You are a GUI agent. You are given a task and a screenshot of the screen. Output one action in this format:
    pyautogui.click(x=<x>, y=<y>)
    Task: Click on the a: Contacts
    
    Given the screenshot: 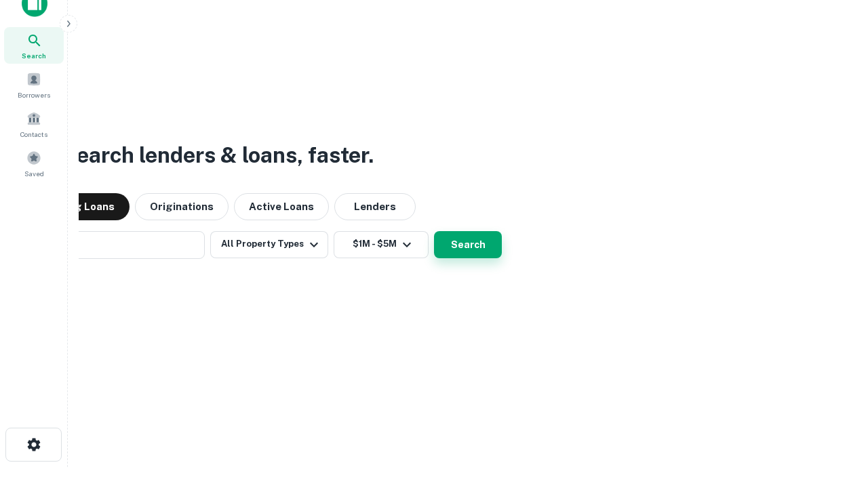 What is the action you would take?
    pyautogui.click(x=34, y=124)
    